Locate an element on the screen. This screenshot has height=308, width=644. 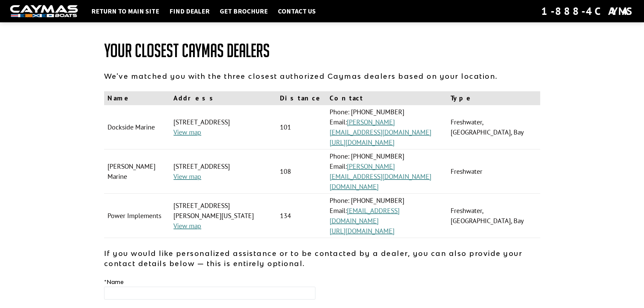
td: Freshwater is located at coordinates (493, 171).